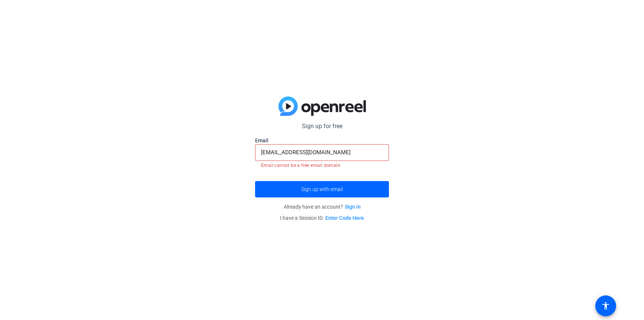 This screenshot has height=320, width=644. Describe the element at coordinates (345, 218) in the screenshot. I see `a: Enter Code Here` at that location.